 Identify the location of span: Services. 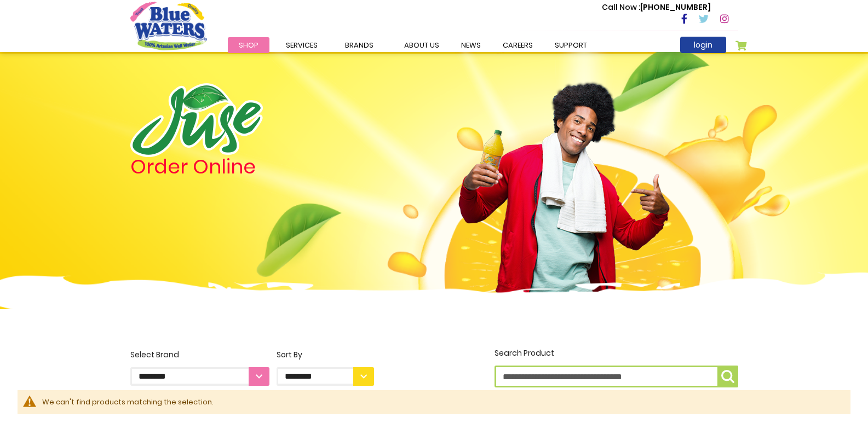
(302, 45).